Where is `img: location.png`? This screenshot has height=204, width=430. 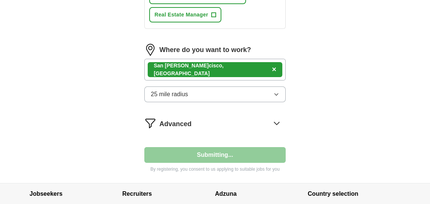 img: location.png is located at coordinates (150, 50).